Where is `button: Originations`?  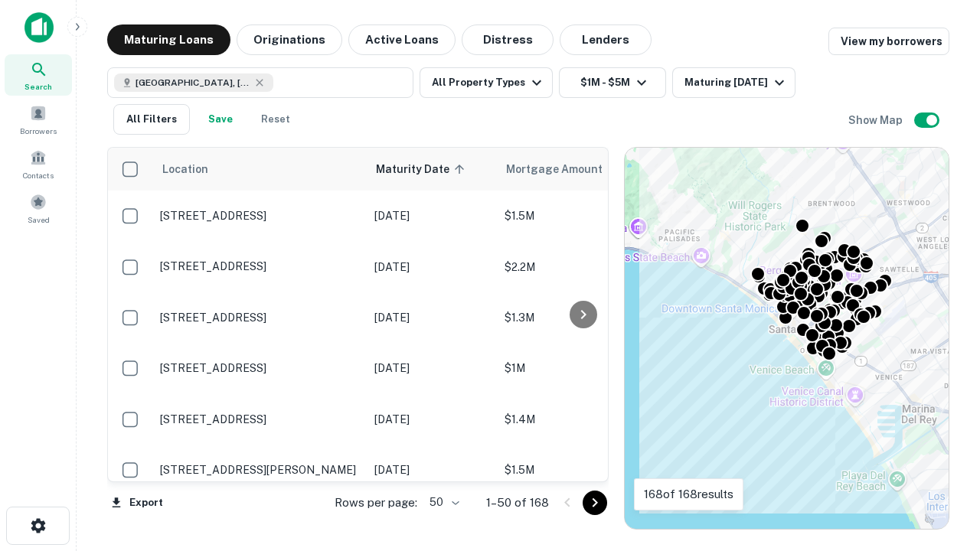
button: Originations is located at coordinates (289, 40).